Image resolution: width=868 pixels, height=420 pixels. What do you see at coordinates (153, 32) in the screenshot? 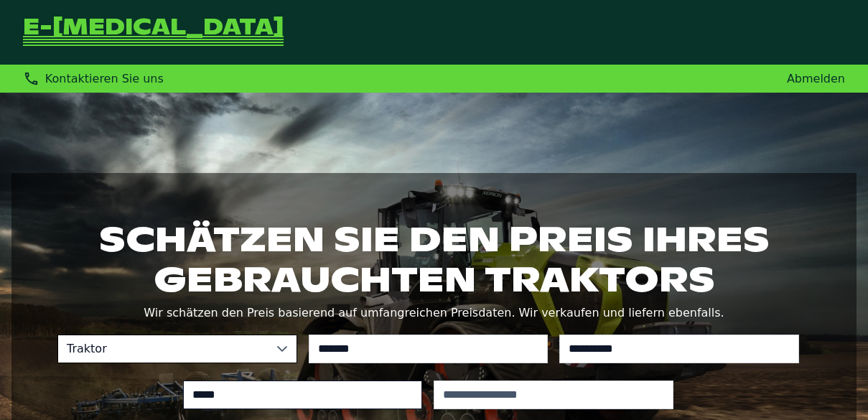
I see `a: Zurück zur Startseite` at bounding box center [153, 32].